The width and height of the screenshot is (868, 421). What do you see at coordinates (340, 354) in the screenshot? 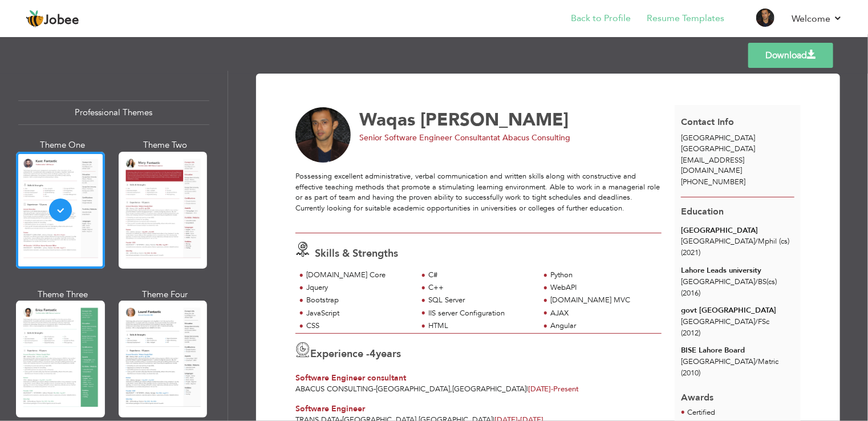
I see `span: Experience -` at bounding box center [340, 354].